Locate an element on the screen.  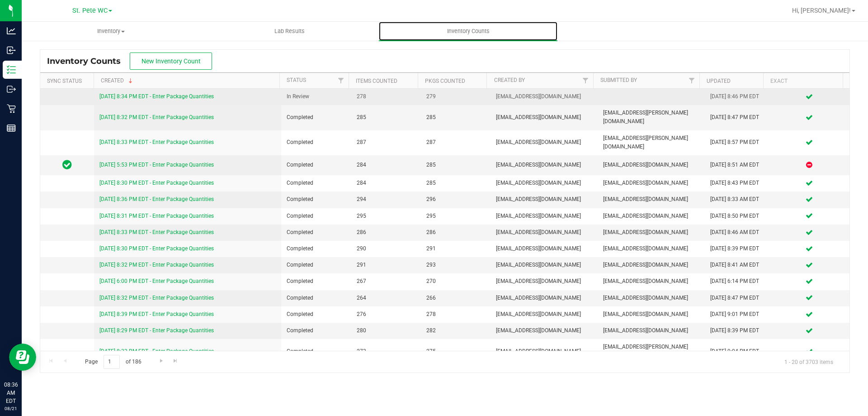
span: 282 is located at coordinates (455, 330).